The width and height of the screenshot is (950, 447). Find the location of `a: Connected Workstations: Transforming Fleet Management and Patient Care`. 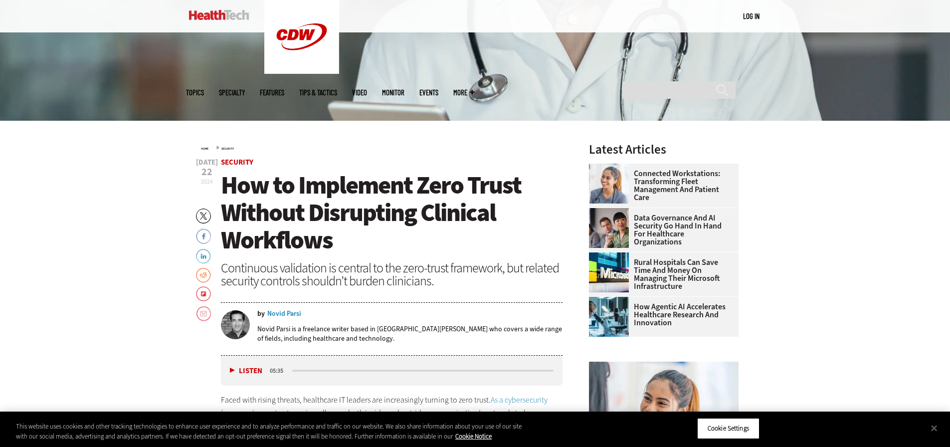

a: Connected Workstations: Transforming Fleet Management and Patient Care is located at coordinates (661, 186).